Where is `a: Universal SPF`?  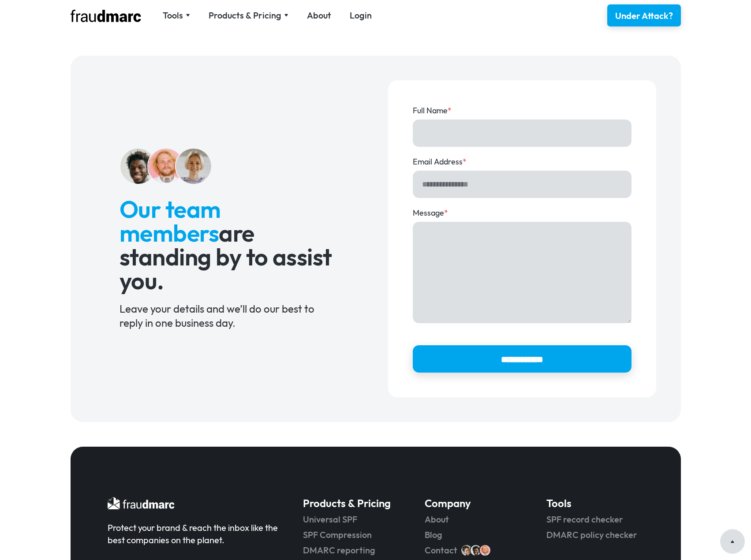
a: Universal SPF is located at coordinates (351, 519).